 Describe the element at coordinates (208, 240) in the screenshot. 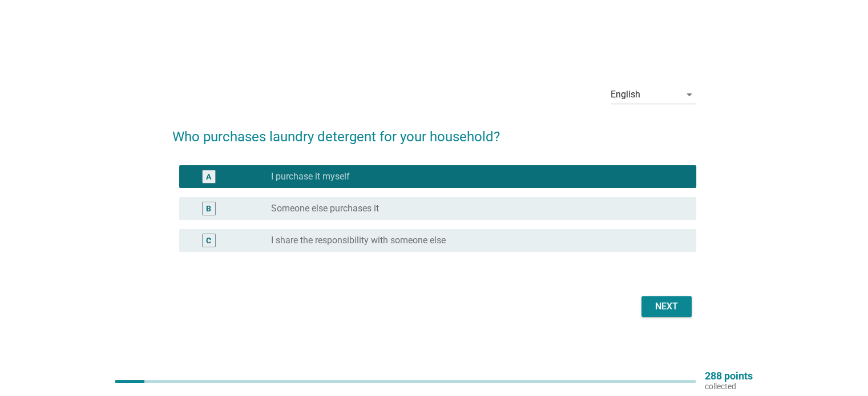

I see `div: C` at that location.